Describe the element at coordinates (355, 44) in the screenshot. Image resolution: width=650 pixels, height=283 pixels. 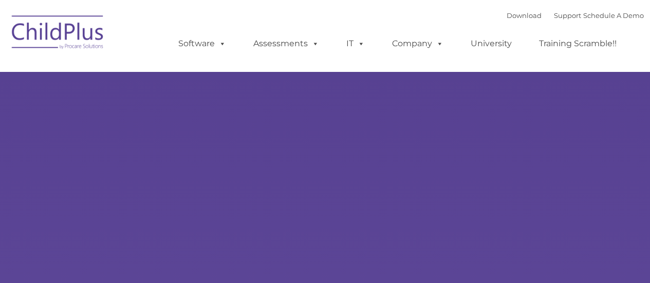
I see `a: IT` at that location.